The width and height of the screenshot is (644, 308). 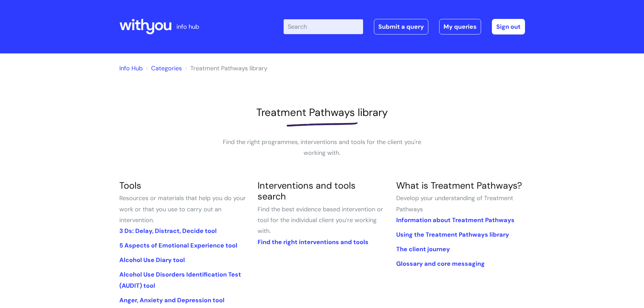 What do you see at coordinates (183, 209) in the screenshot?
I see `span: Resources or materials that help you do your work or that you use to carry out an intervention.` at bounding box center [183, 209].